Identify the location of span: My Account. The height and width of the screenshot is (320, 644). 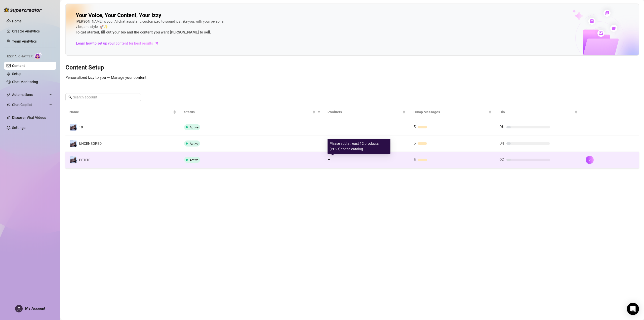
(35, 308).